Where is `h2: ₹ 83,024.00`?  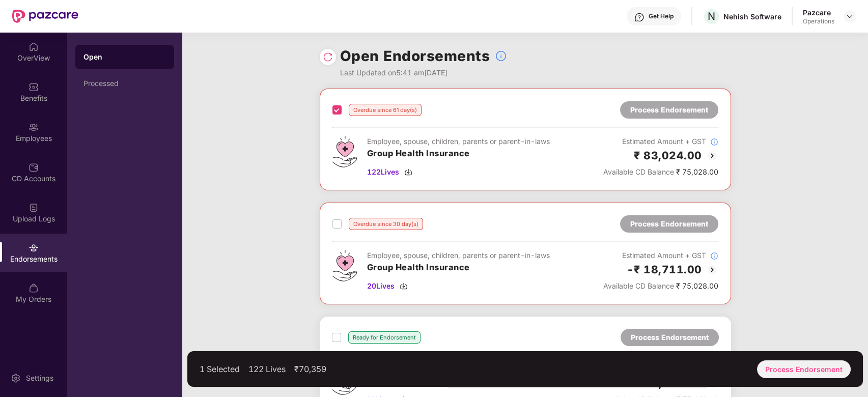
h2: ₹ 83,024.00 is located at coordinates (668, 155).